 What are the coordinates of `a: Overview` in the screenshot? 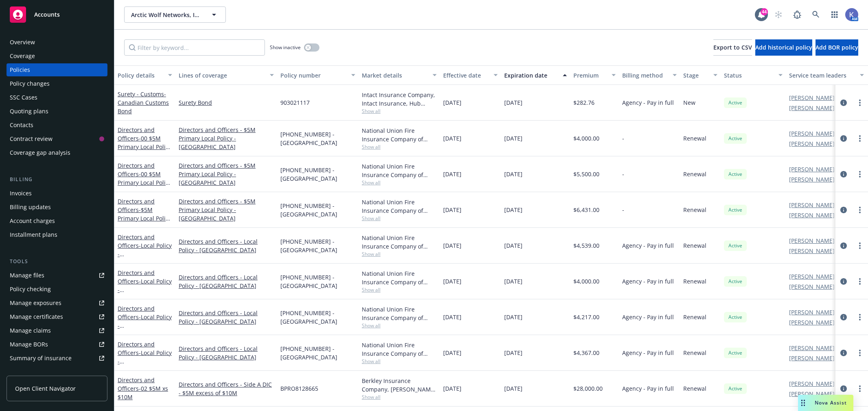 It's located at (57, 42).